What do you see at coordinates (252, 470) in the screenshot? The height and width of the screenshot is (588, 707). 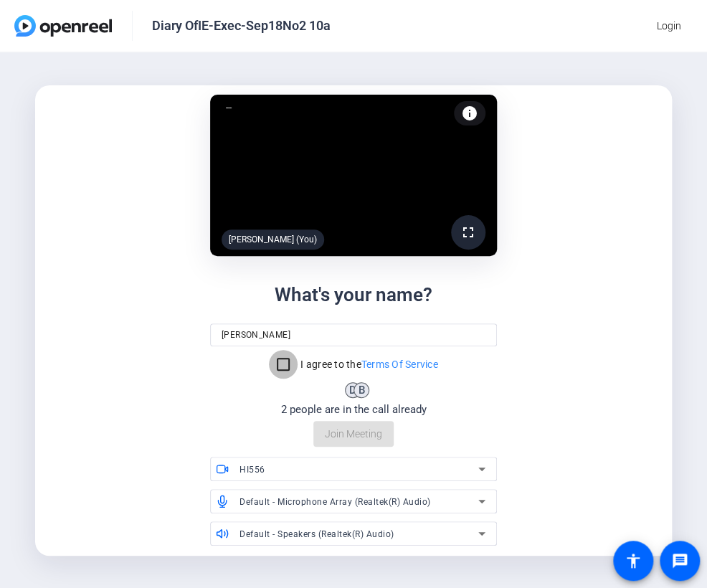 I see `span: HI556` at bounding box center [252, 470].